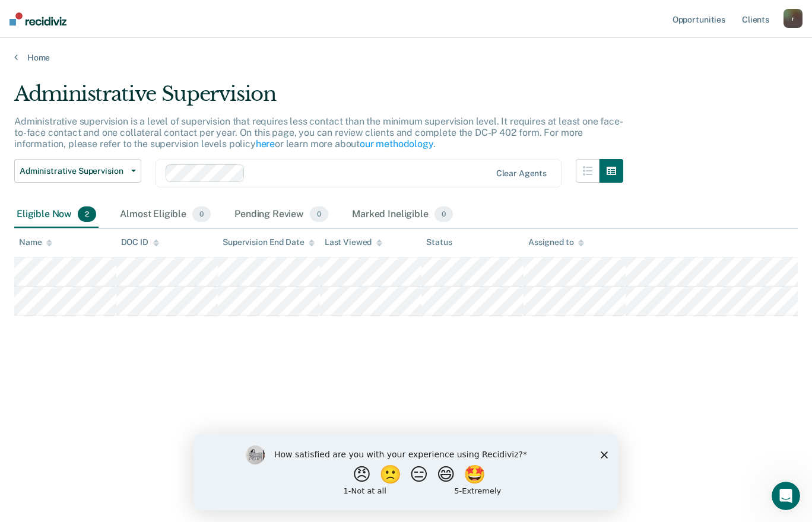 The width and height of the screenshot is (812, 522). Describe the element at coordinates (86, 214) in the screenshot. I see `span: 2` at that location.